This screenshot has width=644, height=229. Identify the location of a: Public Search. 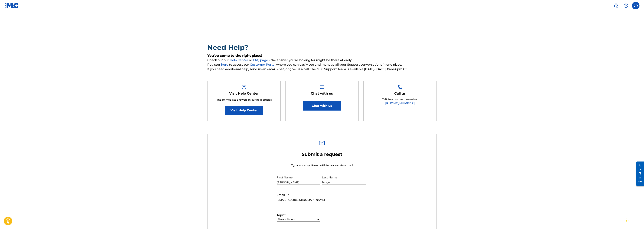
(616, 6).